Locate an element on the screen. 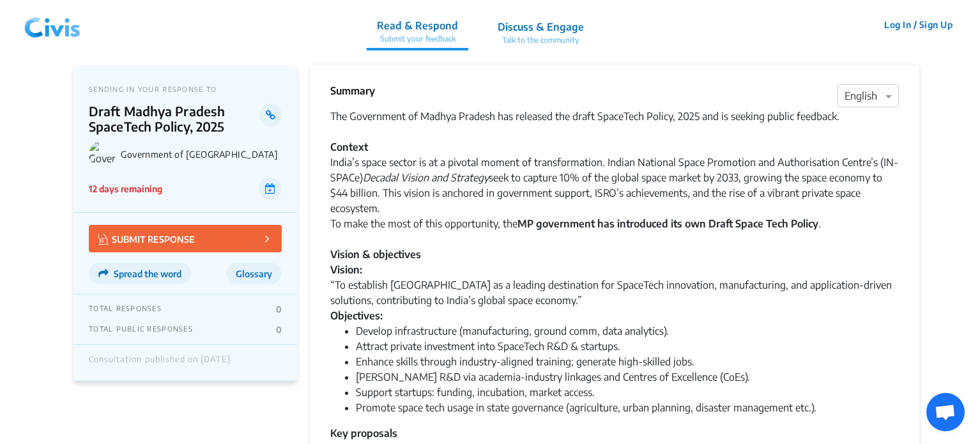 The height and width of the screenshot is (444, 980). li: Attract private investment into SpaceTech R&D & startups. is located at coordinates (627, 346).